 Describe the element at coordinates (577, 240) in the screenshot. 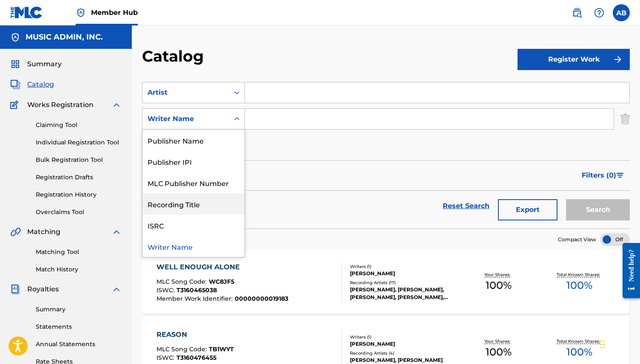

I see `span: Compact View` at that location.